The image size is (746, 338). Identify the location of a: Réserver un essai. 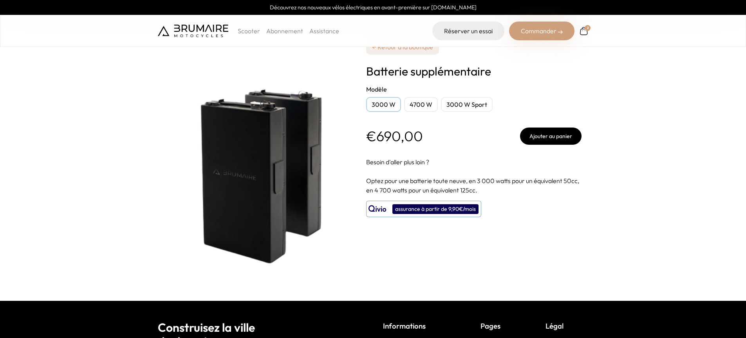
(468, 31).